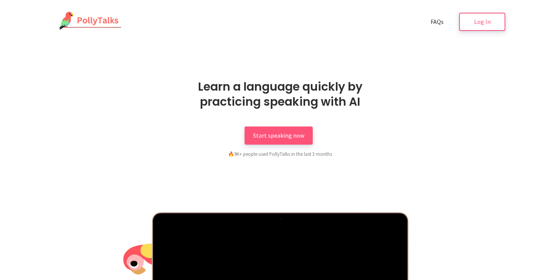  Describe the element at coordinates (482, 22) in the screenshot. I see `span: Log In` at that location.